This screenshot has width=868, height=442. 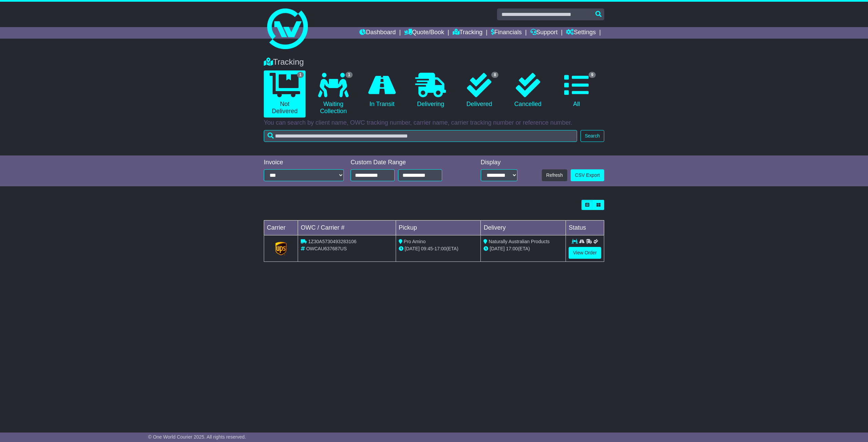 I want to click on a: Dashboard, so click(x=377, y=33).